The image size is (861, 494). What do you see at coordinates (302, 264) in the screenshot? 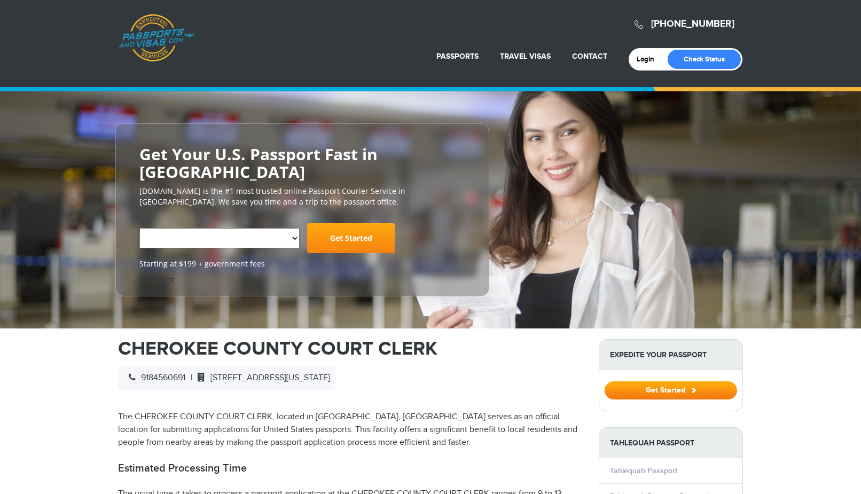
I see `span: Starting at $199 + government fees` at bounding box center [302, 264].